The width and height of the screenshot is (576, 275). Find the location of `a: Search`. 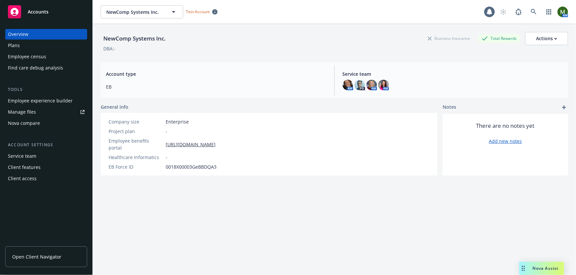

a: Search is located at coordinates (533, 12).